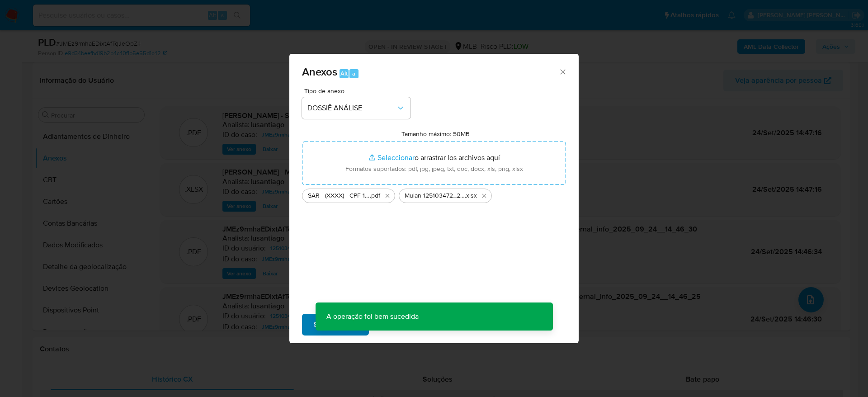 This screenshot has width=868, height=397. Describe the element at coordinates (484, 196) in the screenshot. I see `button: Eliminar Mulan 125103472_2025_09_24_09_47_46.xlsx` at that location.